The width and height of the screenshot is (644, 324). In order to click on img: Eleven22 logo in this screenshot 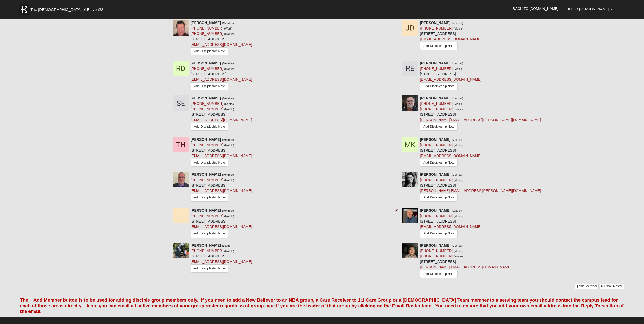, I will do `click(23, 9)`.